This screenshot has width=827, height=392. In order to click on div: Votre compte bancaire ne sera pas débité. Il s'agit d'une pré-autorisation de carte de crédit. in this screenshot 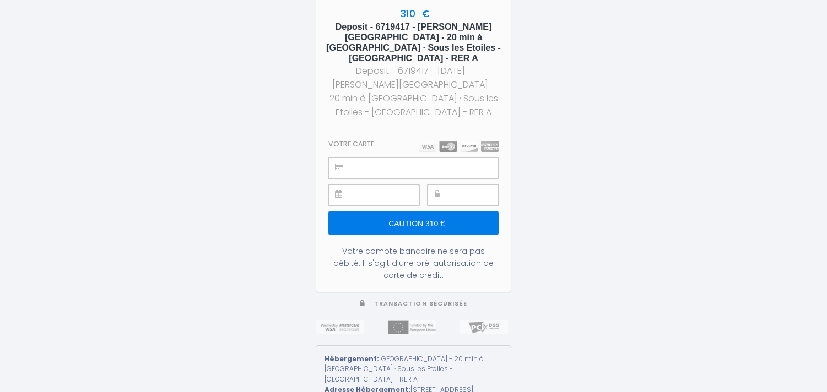, I will do `click(413, 263)`.